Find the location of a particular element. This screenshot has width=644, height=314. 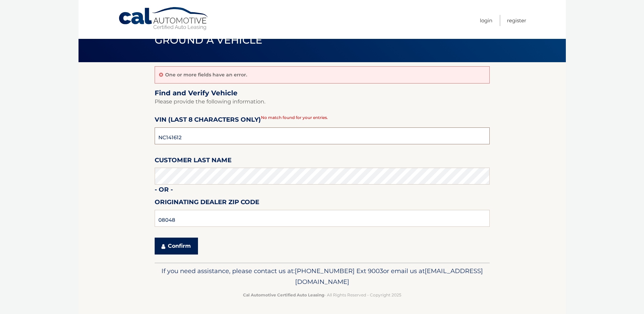

p: If you need assistance, please contact us at: or email us at is located at coordinates (322, 276).